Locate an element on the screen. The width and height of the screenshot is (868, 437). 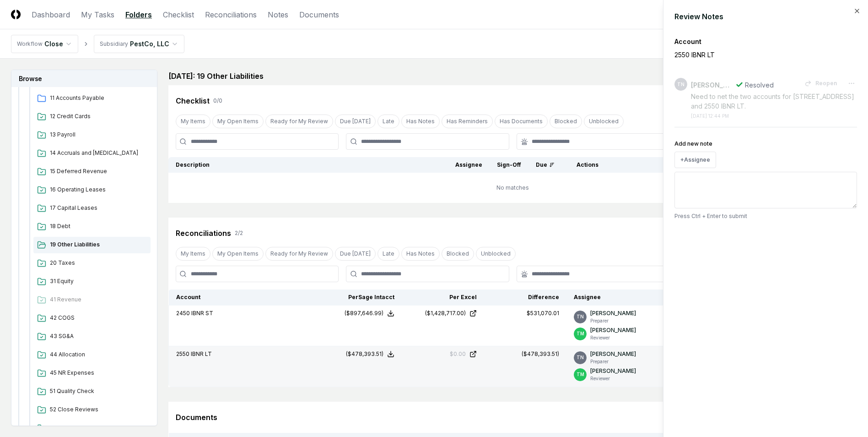
div: Resolved is located at coordinates (760, 85).